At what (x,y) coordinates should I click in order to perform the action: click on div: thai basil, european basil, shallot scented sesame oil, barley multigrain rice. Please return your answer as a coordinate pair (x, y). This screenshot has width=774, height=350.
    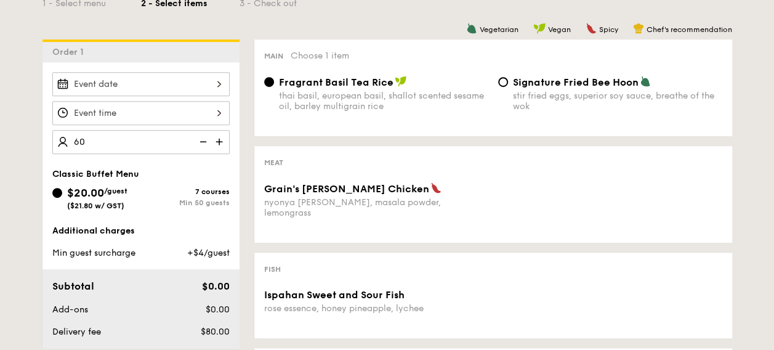
    Looking at the image, I should click on (384, 101).